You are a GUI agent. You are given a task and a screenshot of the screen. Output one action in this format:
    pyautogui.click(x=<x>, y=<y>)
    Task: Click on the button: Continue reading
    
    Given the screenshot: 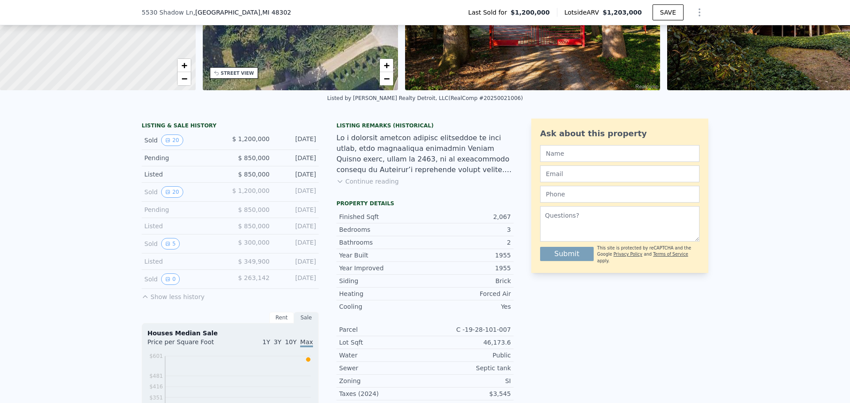 What is the action you would take?
    pyautogui.click(x=368, y=182)
    